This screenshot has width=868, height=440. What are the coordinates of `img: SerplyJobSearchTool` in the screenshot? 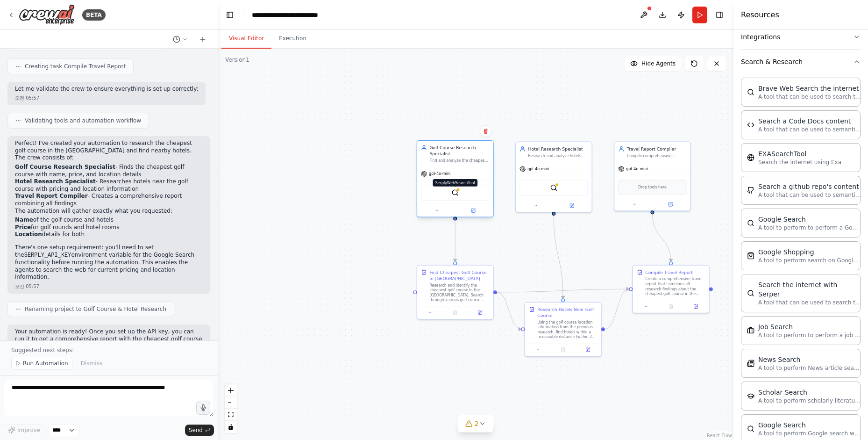 It's located at (750, 331).